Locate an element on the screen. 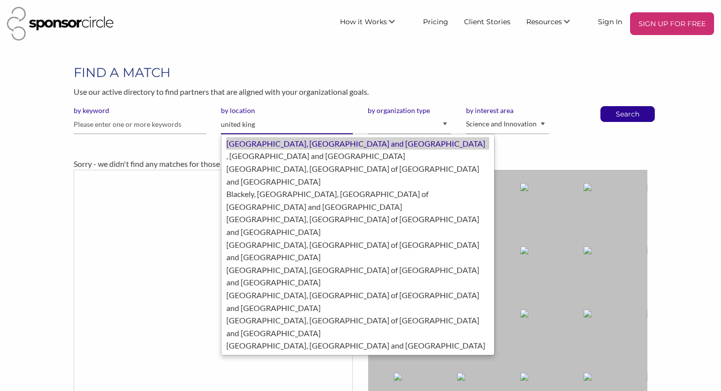 This screenshot has width=721, height=391. label: by interest area is located at coordinates (507, 111).